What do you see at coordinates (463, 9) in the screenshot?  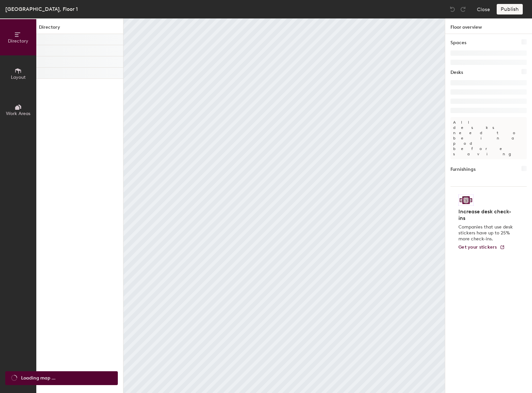 I see `img: Redo` at bounding box center [463, 9].